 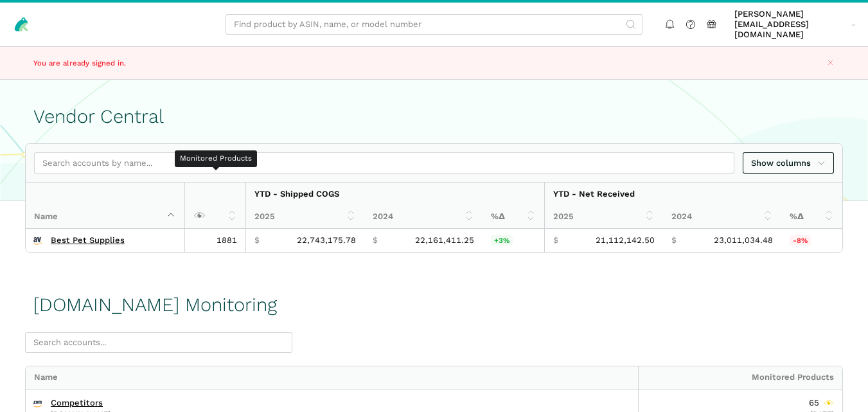 What do you see at coordinates (179, 63) in the screenshot?
I see `p: You are already signed in.` at bounding box center [179, 63].